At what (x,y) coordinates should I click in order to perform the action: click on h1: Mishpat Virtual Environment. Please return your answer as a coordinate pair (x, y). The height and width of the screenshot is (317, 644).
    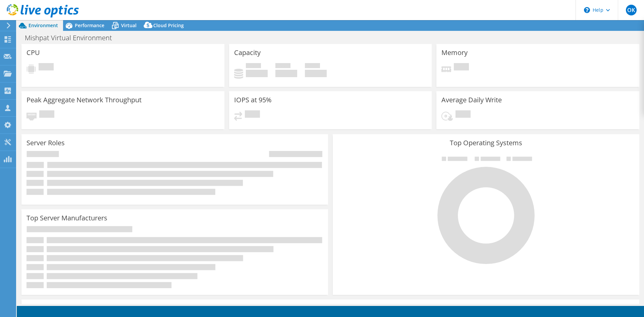
    Looking at the image, I should click on (72, 38).